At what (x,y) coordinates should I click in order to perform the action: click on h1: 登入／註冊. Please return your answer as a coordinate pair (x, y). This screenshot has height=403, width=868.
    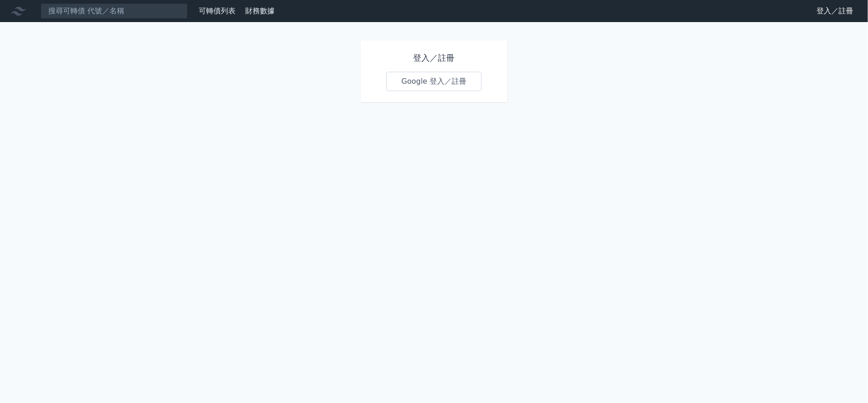
    Looking at the image, I should click on (434, 58).